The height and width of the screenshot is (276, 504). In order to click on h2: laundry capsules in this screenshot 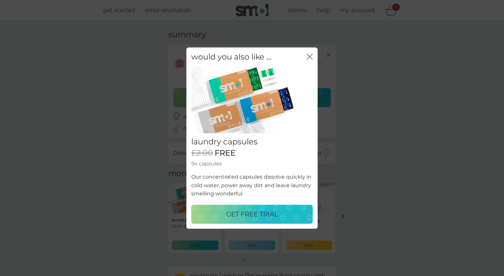, I will do `click(252, 142)`.